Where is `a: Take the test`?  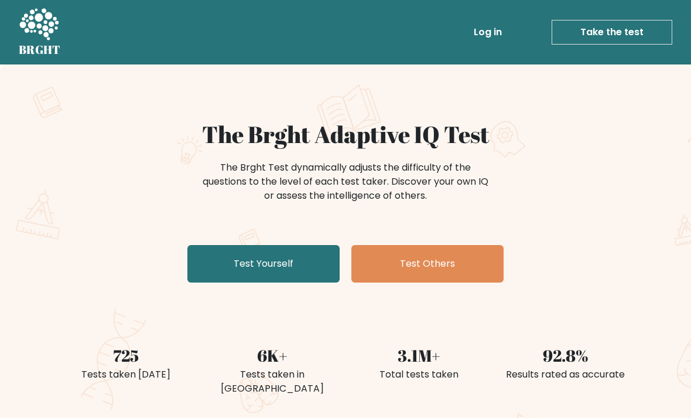
a: Take the test is located at coordinates (612, 32).